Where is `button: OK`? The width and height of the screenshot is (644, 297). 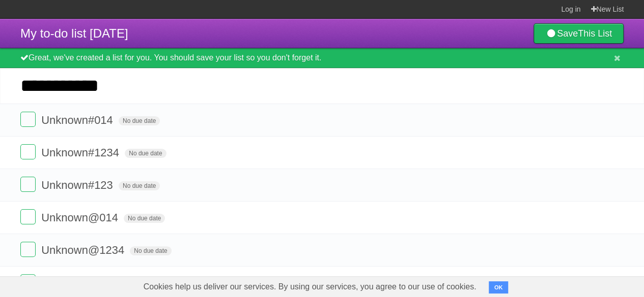 button: OK is located at coordinates (498, 288).